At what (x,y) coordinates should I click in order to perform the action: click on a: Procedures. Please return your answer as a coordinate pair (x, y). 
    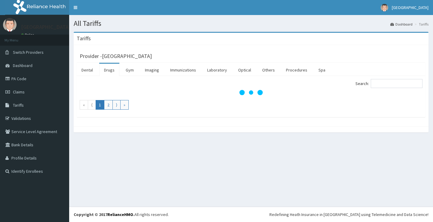
    Looking at the image, I should click on (297, 70).